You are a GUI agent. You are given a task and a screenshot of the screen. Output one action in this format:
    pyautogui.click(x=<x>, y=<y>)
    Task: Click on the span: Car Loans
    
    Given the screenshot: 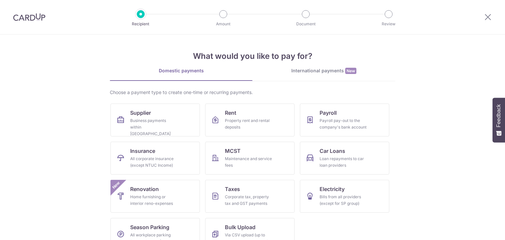 What is the action you would take?
    pyautogui.click(x=332, y=151)
    